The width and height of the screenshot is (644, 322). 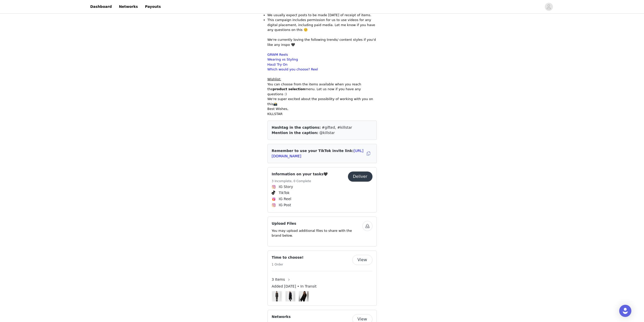 I want to click on li: This campaign includes permission for us to use videos for any digital placement, including paid ..., so click(x=322, y=25).